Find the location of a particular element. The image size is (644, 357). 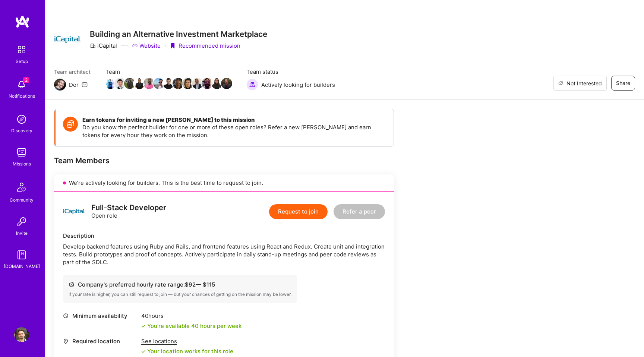

span: Actively looking for builders is located at coordinates (298, 84).